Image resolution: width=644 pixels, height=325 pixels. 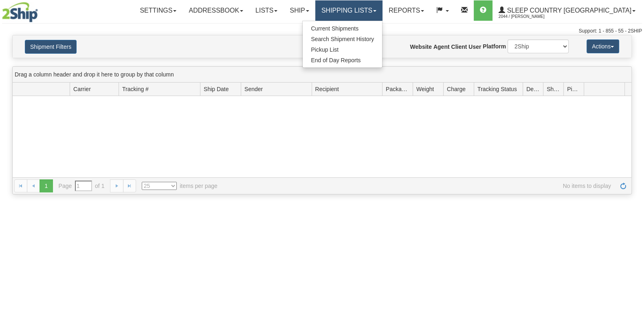 I want to click on a: Ship, so click(x=299, y=11).